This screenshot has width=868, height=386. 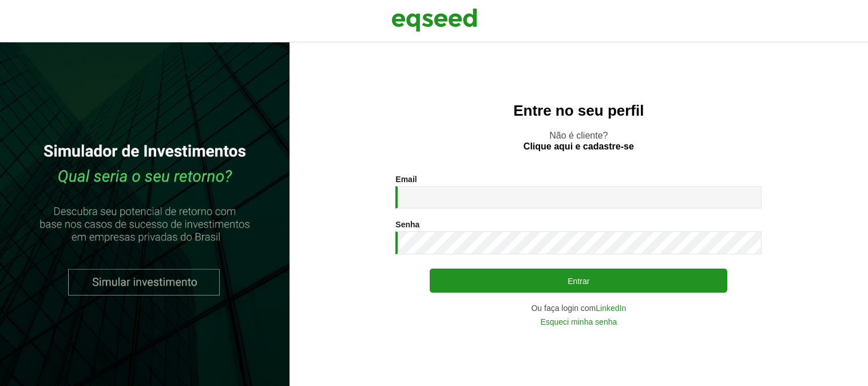 What do you see at coordinates (578, 146) in the screenshot?
I see `a: Clique aqui e cadastre-se` at bounding box center [578, 146].